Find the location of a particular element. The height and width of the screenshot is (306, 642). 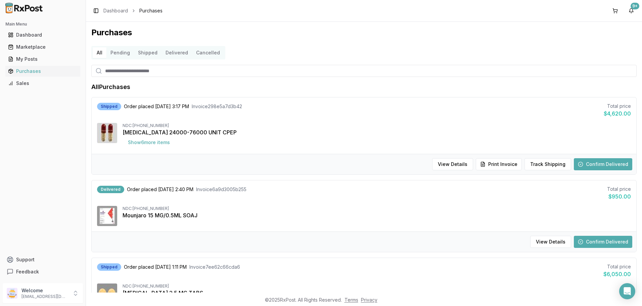

div: $950.00 is located at coordinates (619, 197).